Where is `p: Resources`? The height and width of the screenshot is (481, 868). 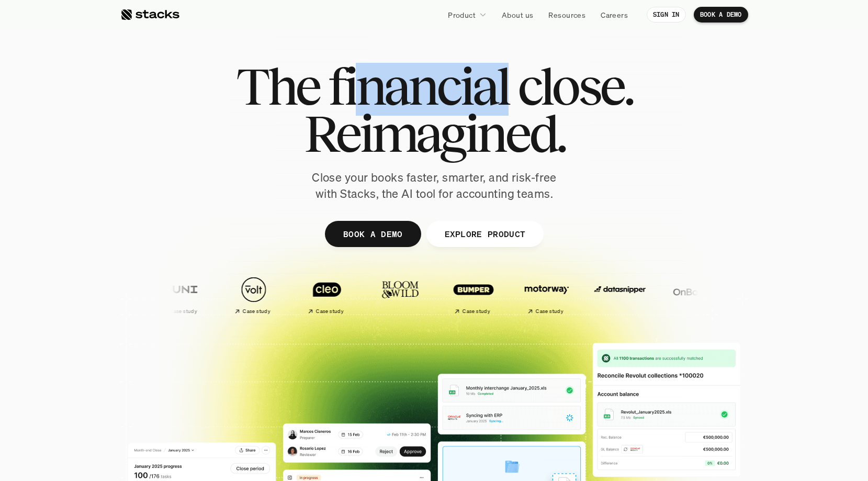 p: Resources is located at coordinates (566, 15).